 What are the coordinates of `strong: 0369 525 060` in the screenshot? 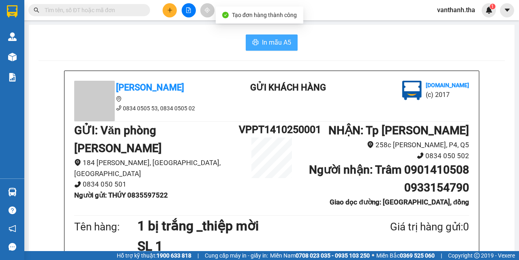 It's located at (417, 255).